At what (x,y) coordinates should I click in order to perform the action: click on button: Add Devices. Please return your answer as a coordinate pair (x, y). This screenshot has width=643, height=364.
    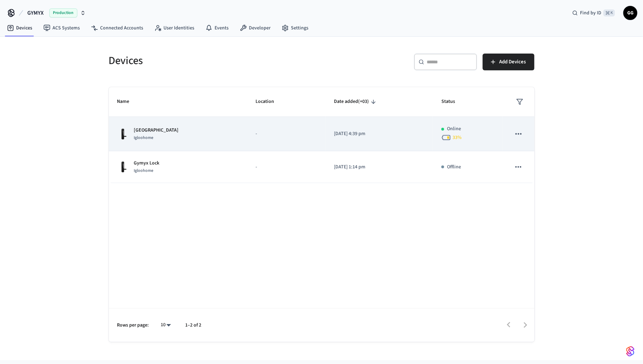
    Looking at the image, I should click on (509, 62).